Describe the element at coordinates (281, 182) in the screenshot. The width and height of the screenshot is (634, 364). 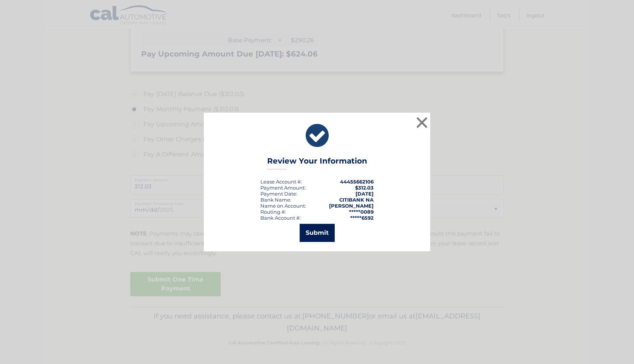
I see `div: Lease Account #:` at that location.